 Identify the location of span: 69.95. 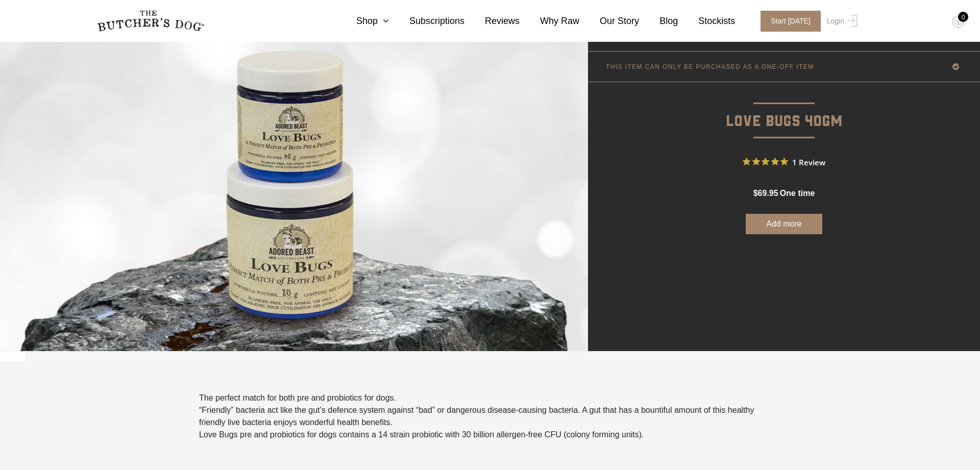
(768, 193).